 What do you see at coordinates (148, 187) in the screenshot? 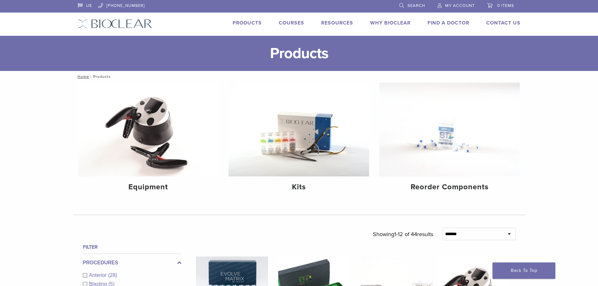
I see `h4: Equipment` at bounding box center [148, 187].